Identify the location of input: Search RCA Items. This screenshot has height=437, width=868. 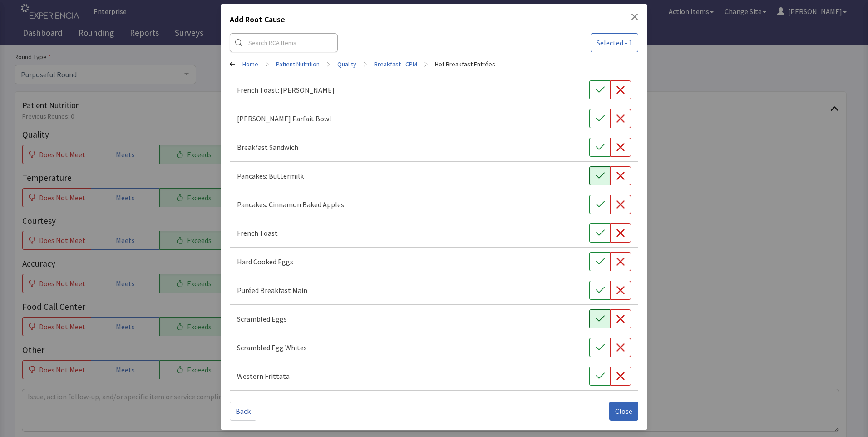
(284, 43).